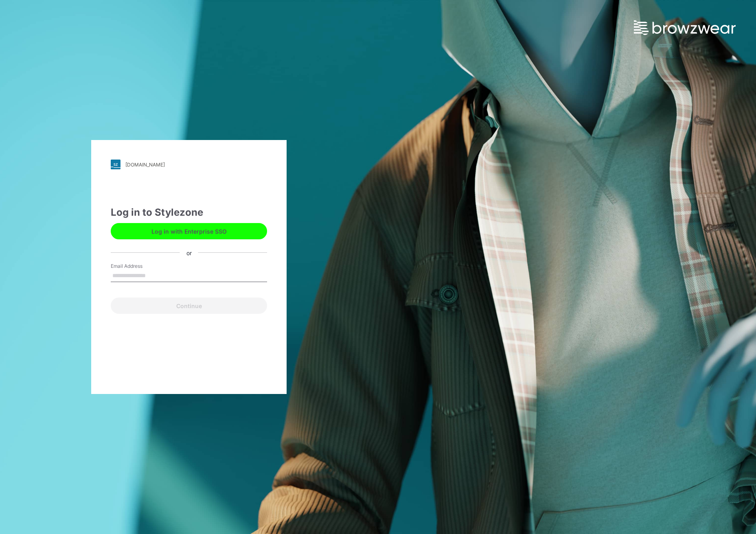 This screenshot has width=756, height=534. Describe the element at coordinates (685, 27) in the screenshot. I see `img: browzwear-logo.e42bd6dac1945053ebaf764b6aa21510.svg` at that location.